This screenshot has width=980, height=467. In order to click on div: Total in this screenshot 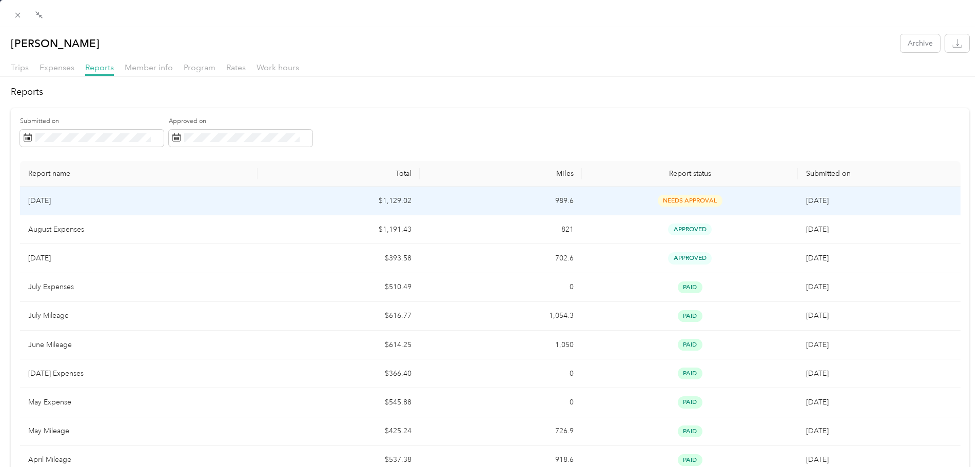, I will do `click(338, 173)`.